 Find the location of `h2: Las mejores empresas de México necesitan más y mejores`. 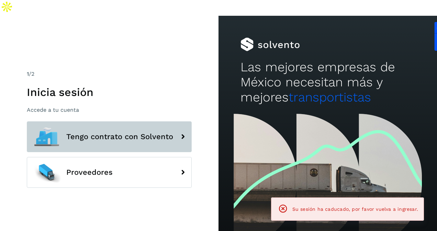

h2: Las mejores empresas de México necesitan más y mejores is located at coordinates (328, 82).